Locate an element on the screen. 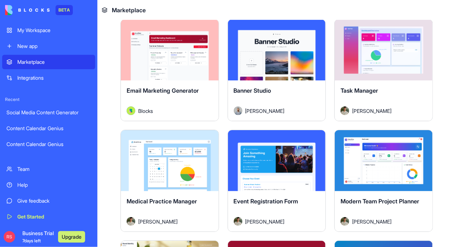  span: RS is located at coordinates (9, 237).